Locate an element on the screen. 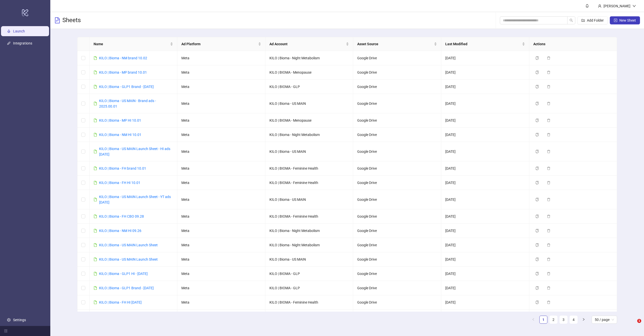 The image size is (644, 336). td: KILO | BIOMA - GLP is located at coordinates (309, 87).